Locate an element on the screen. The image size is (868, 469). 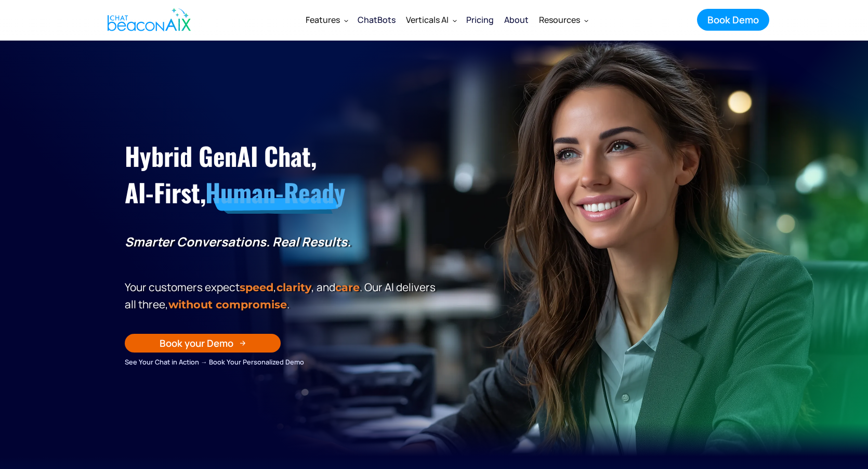
div: Book Demo is located at coordinates (733, 20).